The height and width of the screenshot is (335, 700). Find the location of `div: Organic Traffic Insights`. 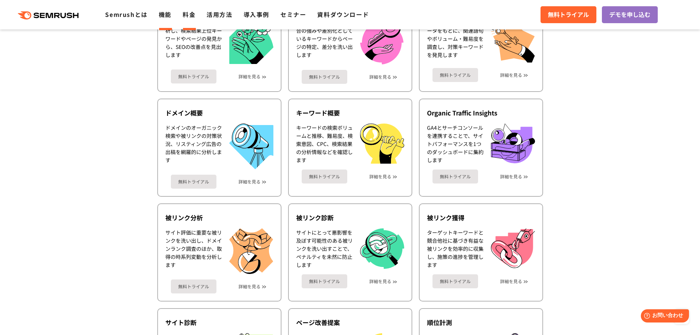

div: Organic Traffic Insights is located at coordinates (481, 113).